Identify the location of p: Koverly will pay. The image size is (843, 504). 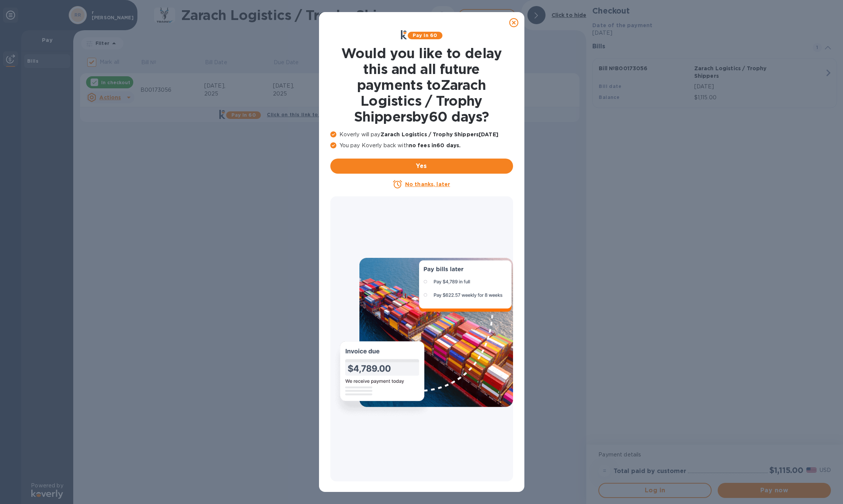
(422, 134).